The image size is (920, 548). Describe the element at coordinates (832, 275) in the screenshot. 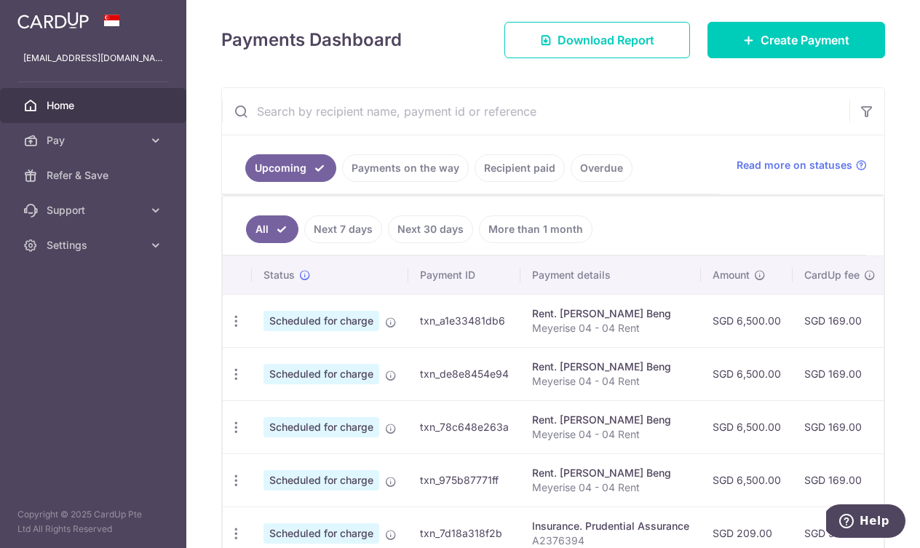

I see `span: CardUp fee` at that location.